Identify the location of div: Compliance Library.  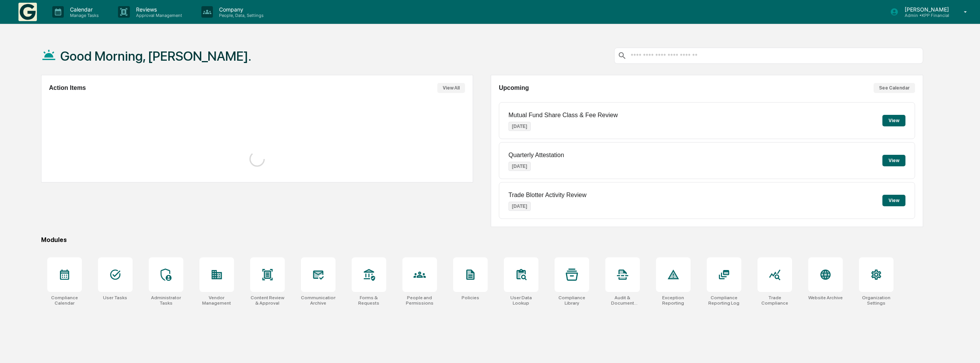
(572, 301).